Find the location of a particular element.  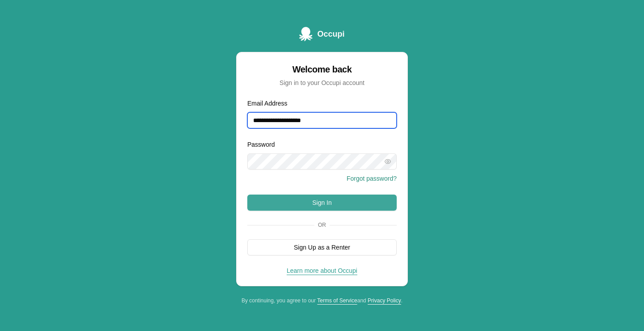

div: Welcome back is located at coordinates (322, 69).